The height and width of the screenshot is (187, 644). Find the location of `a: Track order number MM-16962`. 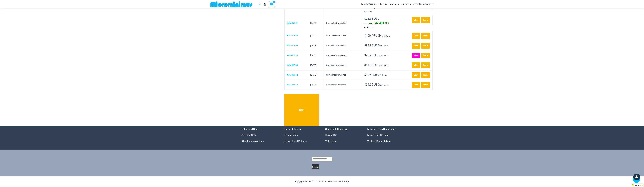

a: Track order number MM-16962 is located at coordinates (425, 75).